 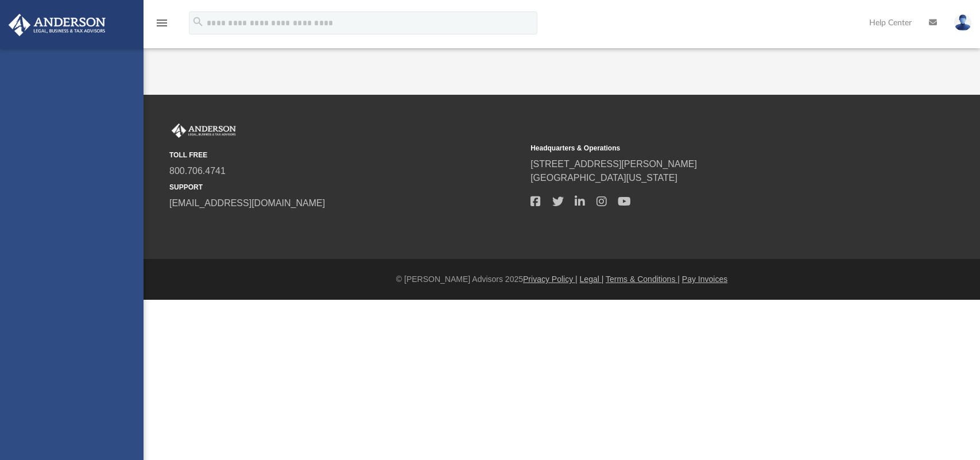 What do you see at coordinates (198, 22) in the screenshot?
I see `i: search` at bounding box center [198, 22].